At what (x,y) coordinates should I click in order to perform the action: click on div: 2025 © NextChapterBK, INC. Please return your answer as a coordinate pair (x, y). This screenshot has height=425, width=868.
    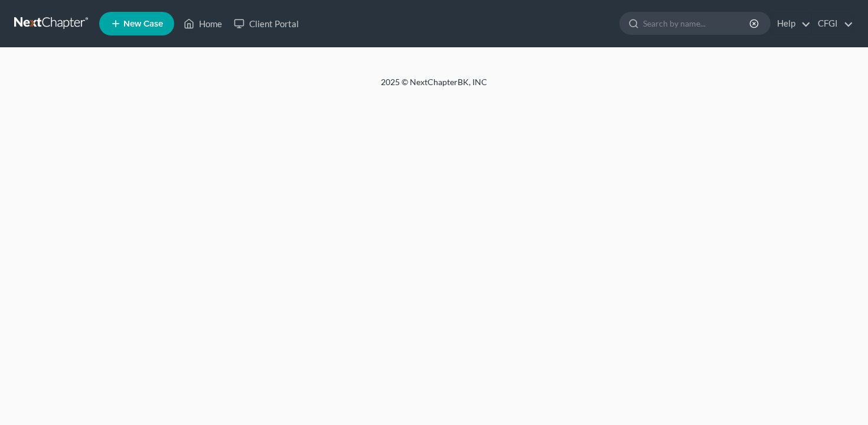
    Looking at the image, I should click on (434, 87).